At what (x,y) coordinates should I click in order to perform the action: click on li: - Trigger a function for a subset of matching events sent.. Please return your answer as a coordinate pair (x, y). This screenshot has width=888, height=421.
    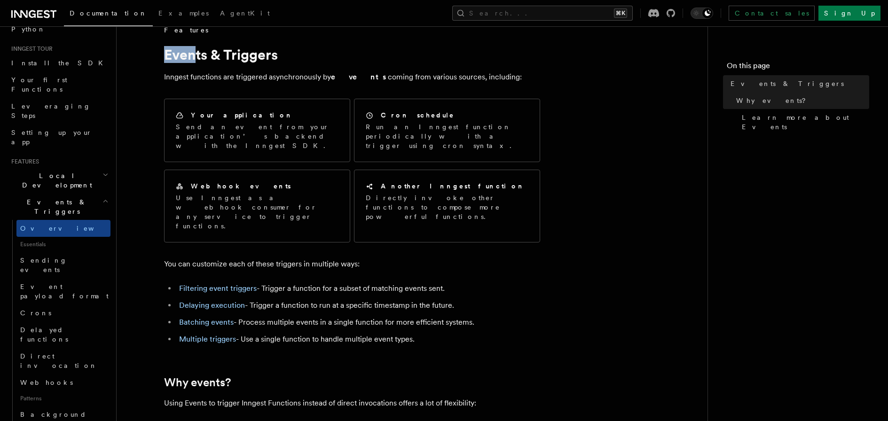
    Looking at the image, I should click on (358, 289).